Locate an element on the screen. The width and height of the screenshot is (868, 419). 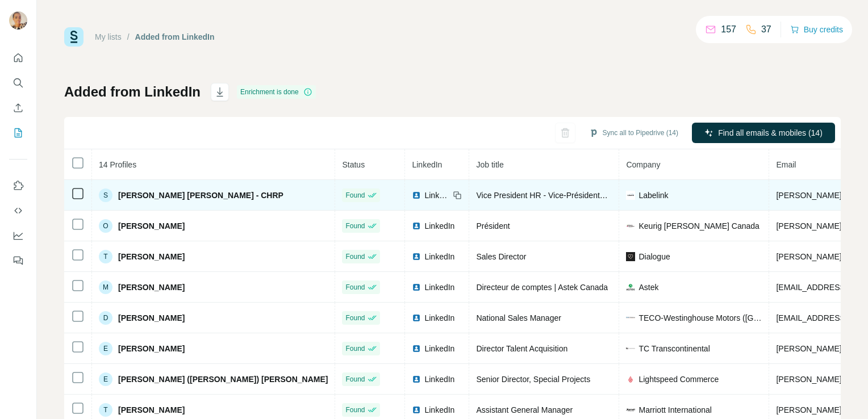
span: Director Talent Acquisition is located at coordinates (521, 349).